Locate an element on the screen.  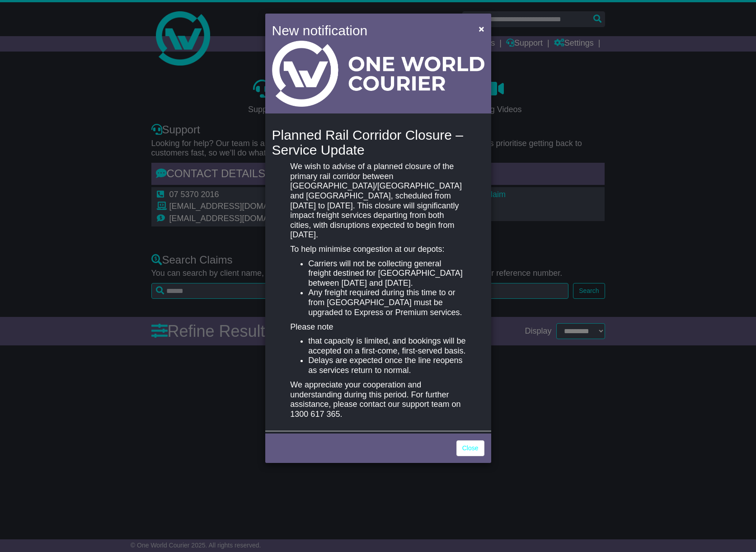
h4: New notification is located at coordinates (369, 31).